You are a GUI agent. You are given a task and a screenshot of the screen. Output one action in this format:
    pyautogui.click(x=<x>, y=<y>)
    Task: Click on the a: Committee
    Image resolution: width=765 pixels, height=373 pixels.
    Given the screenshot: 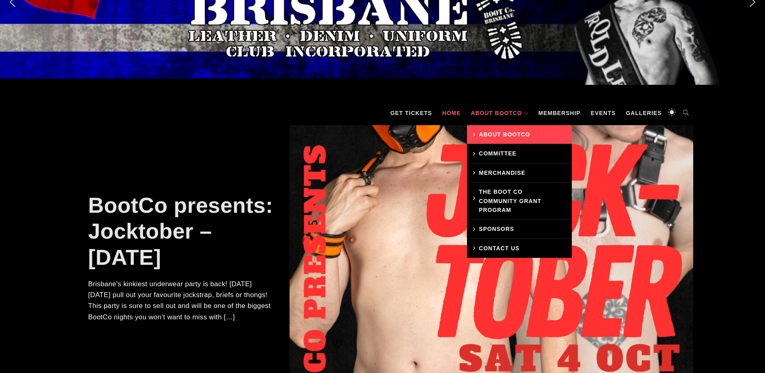 What is the action you would take?
    pyautogui.click(x=520, y=153)
    